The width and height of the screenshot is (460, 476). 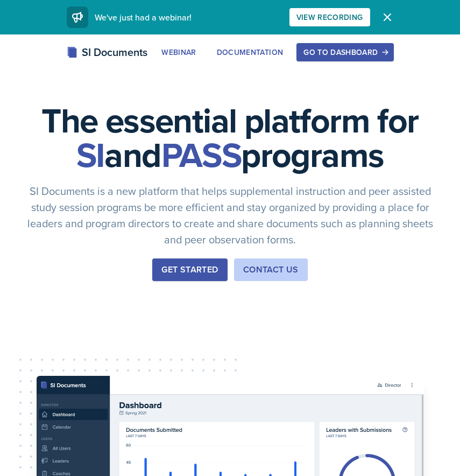 I want to click on button: Get Started, so click(x=189, y=270).